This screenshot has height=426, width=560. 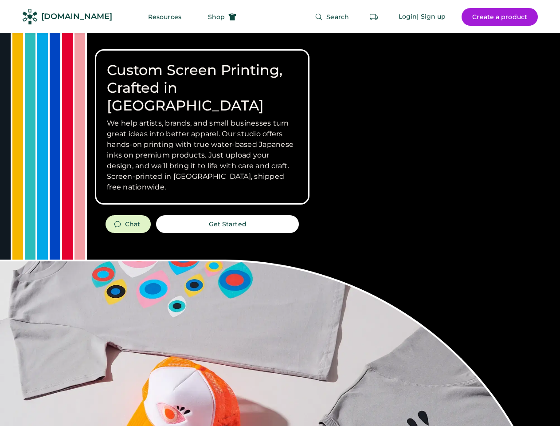 What do you see at coordinates (222, 17) in the screenshot?
I see `button: Shop` at bounding box center [222, 17].